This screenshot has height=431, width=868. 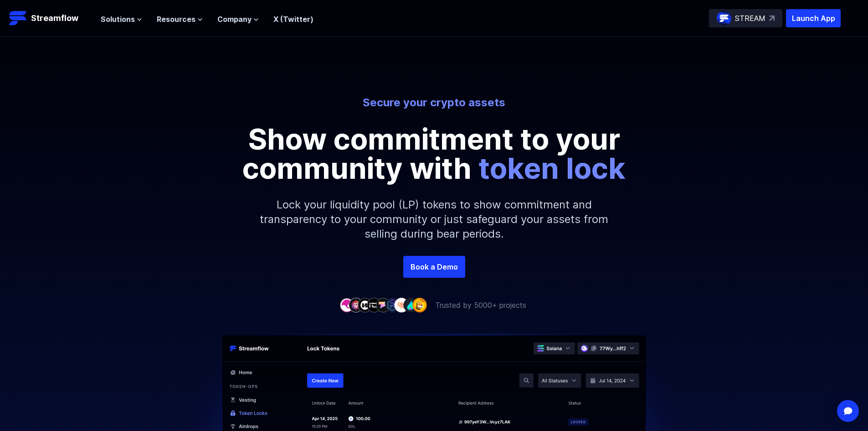 I want to click on img: company-7, so click(x=401, y=305).